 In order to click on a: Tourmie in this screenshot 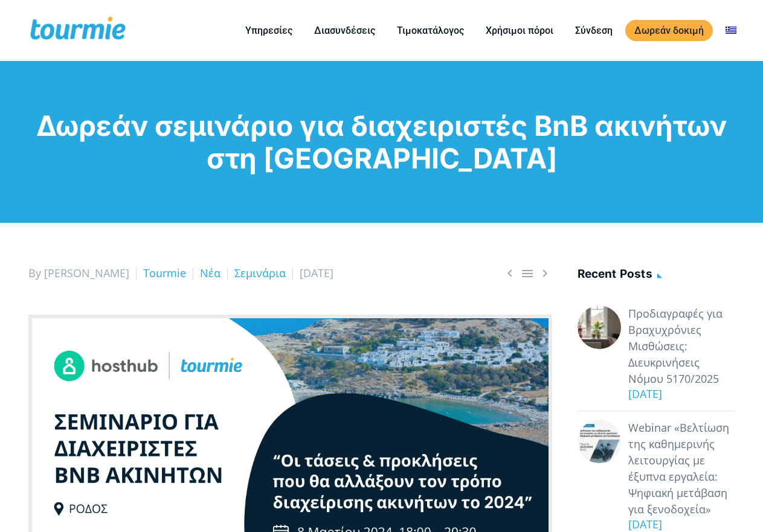, I will do `click(164, 273)`.